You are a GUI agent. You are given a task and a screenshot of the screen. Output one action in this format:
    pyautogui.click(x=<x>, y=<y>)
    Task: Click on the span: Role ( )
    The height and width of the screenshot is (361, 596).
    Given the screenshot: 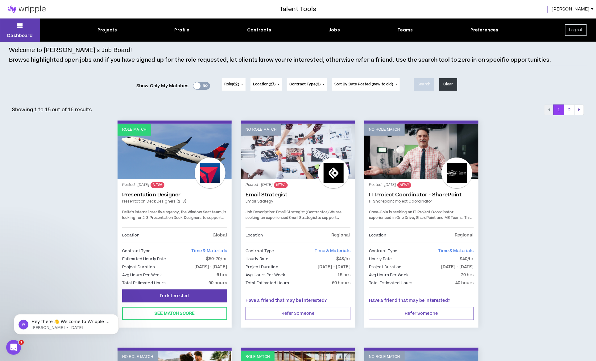 What is the action you would take?
    pyautogui.click(x=232, y=85)
    